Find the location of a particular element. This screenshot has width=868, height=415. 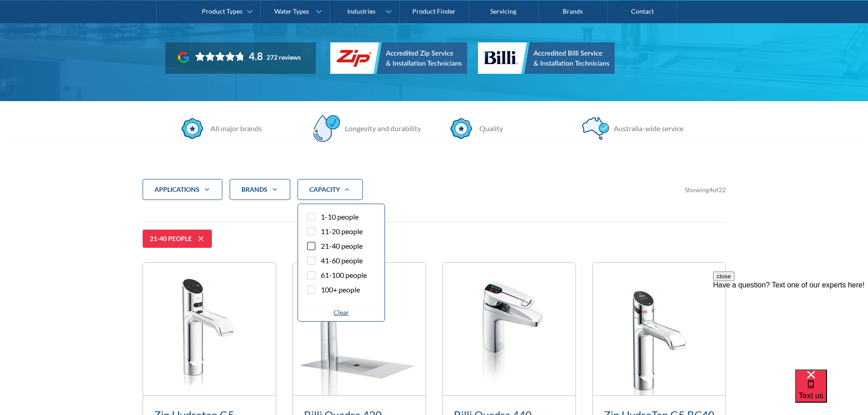

div: Showing of is located at coordinates (705, 189).